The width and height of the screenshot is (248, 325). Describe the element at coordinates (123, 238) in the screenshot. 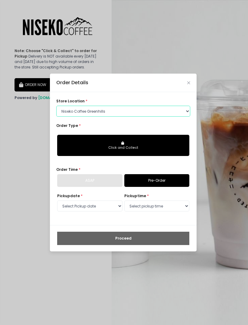

I see `button: Proceed` at that location.